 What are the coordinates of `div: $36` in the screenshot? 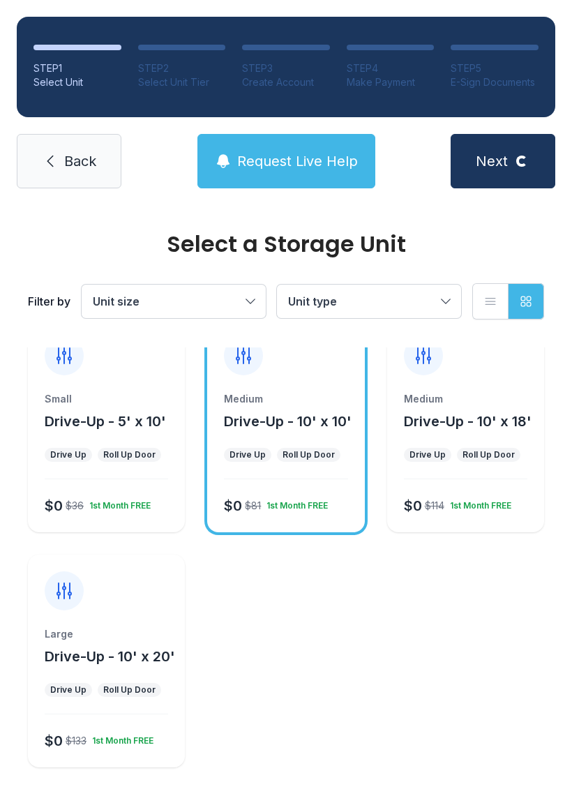 It's located at (75, 506).